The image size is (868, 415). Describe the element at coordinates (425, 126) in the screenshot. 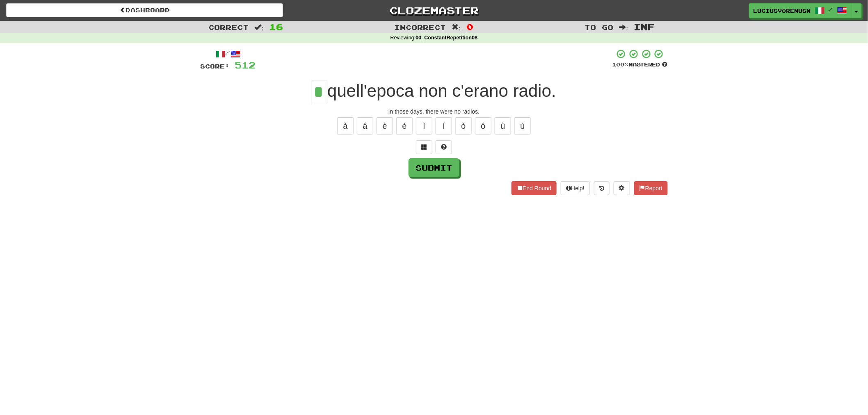

I see `button: ì` at that location.